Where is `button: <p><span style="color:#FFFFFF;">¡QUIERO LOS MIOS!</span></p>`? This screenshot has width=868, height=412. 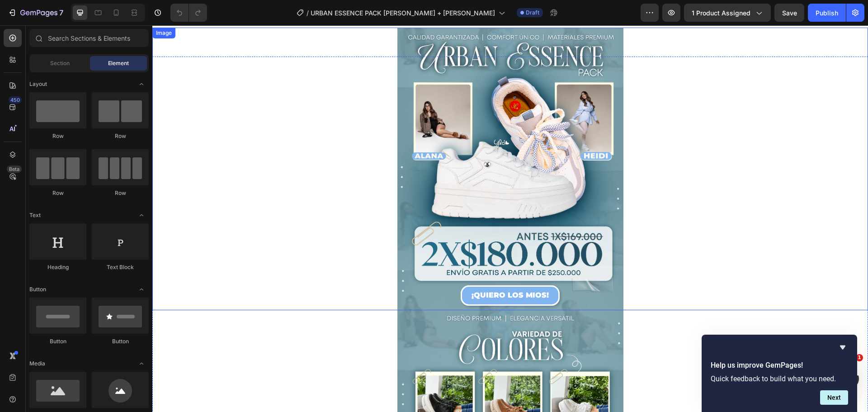
button: <p><span style="color:#FFFFFF;">¡QUIERO LOS MIOS!</span></p> is located at coordinates (358, 270).